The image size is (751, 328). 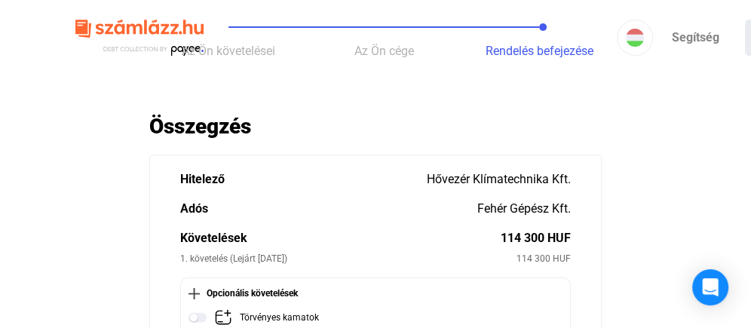 I want to click on img: HU, so click(x=635, y=38).